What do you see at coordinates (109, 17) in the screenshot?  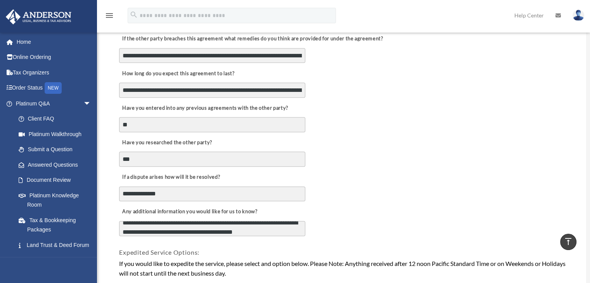 I see `a: menu` at bounding box center [109, 17].